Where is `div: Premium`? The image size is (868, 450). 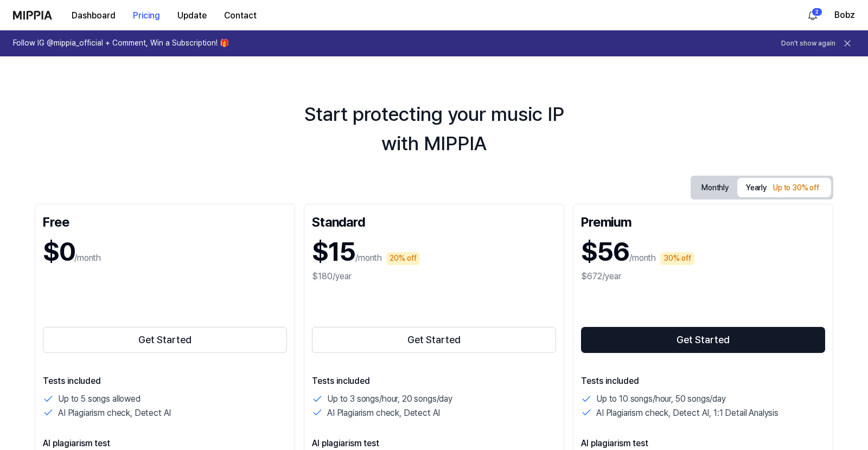
div: Premium is located at coordinates (703, 221).